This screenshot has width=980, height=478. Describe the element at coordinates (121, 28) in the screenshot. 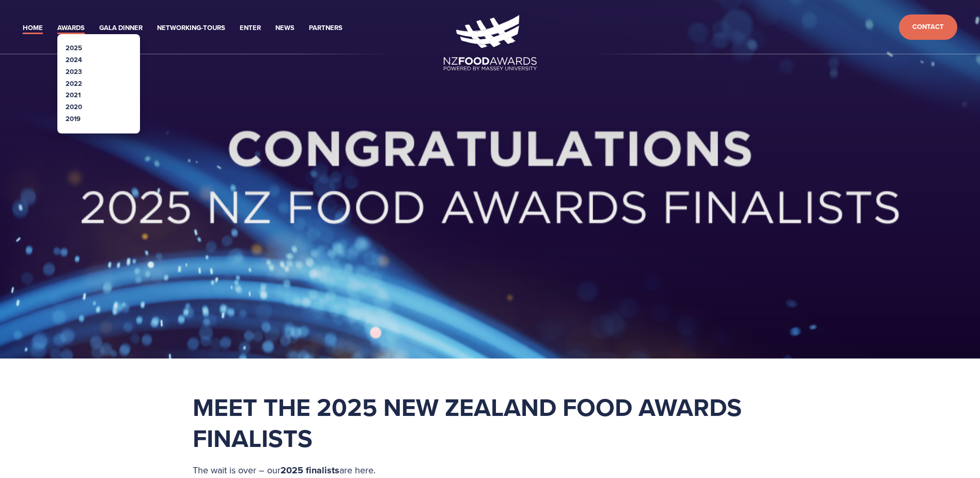

I see `a: Gala Dinner` at that location.